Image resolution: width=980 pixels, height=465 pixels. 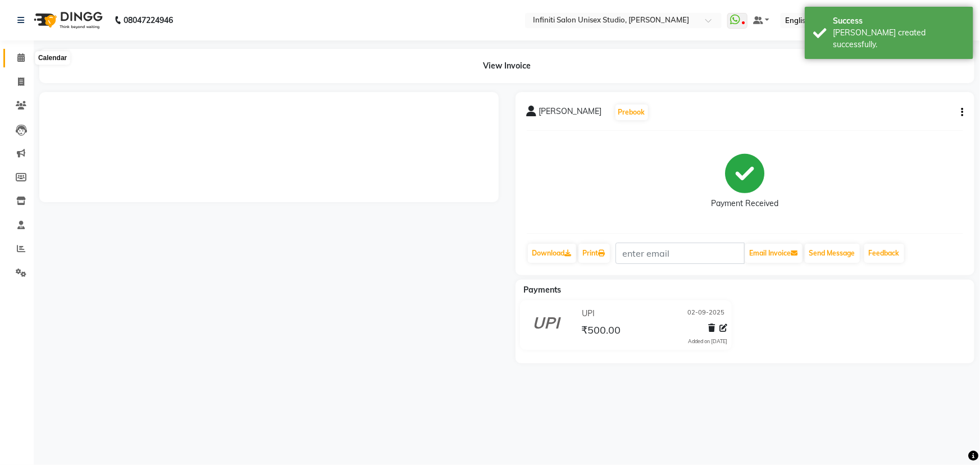 I want to click on img: logo, so click(x=67, y=20).